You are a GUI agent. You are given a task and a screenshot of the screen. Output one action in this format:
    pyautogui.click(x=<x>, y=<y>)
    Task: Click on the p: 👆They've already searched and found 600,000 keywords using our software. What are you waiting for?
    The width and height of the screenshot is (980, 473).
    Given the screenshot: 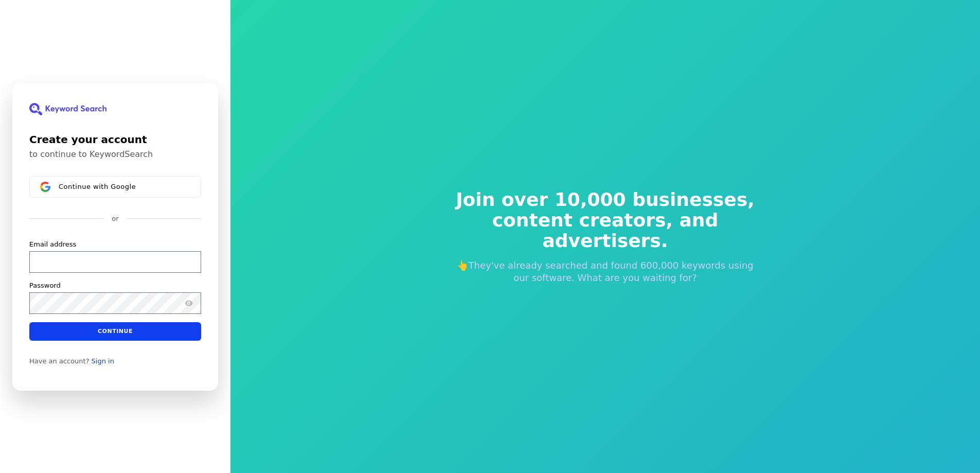 What is the action you would take?
    pyautogui.click(x=605, y=272)
    